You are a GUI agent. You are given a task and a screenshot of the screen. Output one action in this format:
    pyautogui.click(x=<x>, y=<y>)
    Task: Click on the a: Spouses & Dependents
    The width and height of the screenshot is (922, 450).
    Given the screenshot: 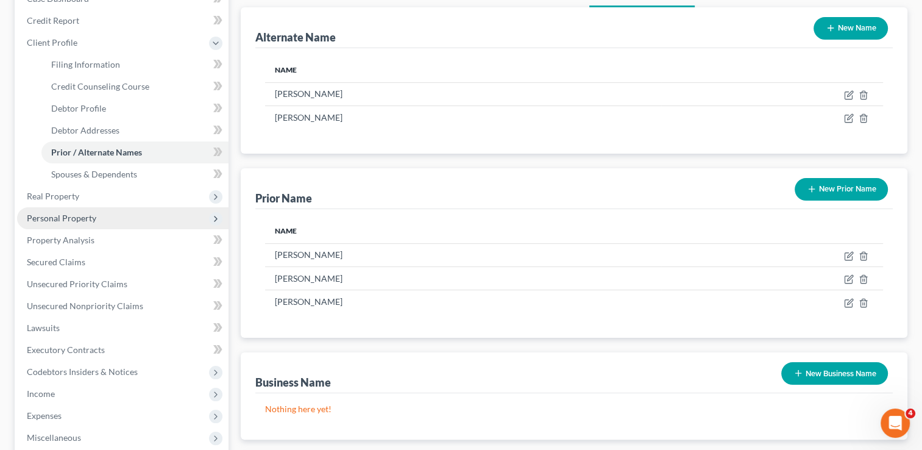 What is the action you would take?
    pyautogui.click(x=135, y=174)
    